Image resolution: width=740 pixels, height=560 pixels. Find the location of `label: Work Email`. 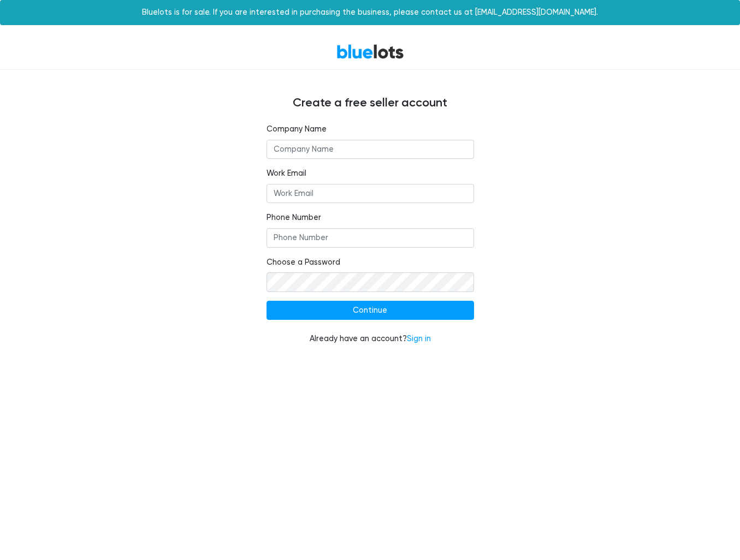

label: Work Email is located at coordinates (286, 173).